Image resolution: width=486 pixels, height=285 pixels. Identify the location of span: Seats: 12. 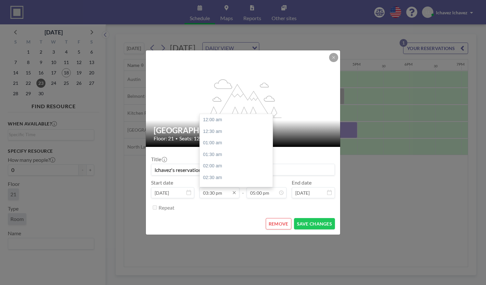
(189, 138).